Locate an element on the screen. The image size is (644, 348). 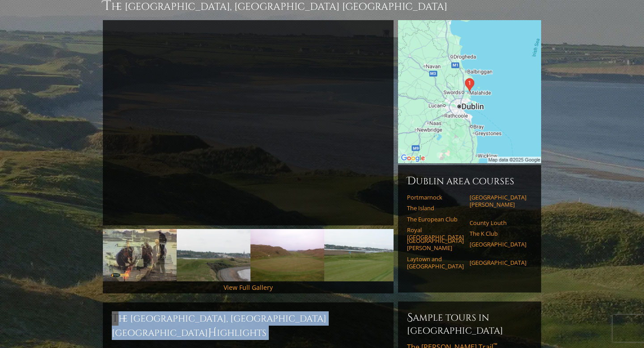
a: The Island is located at coordinates (435, 208).